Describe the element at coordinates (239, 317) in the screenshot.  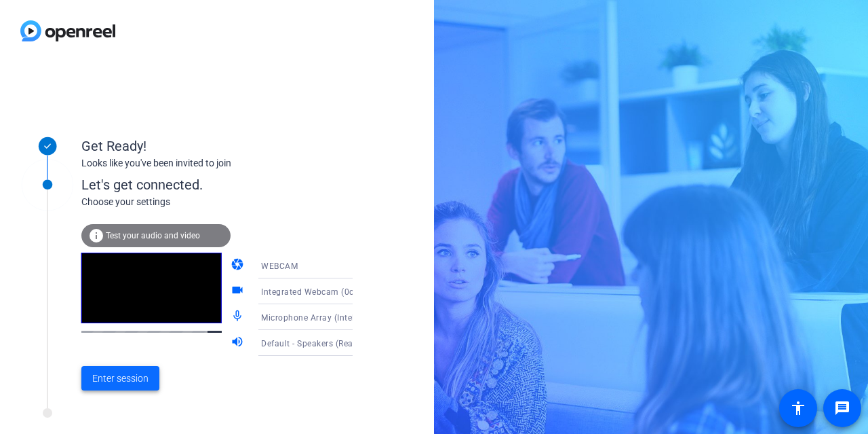
I see `mat-icon: mic_none` at that location.